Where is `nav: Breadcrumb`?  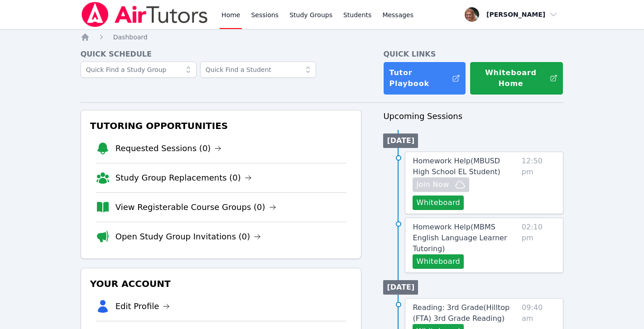 nav: Breadcrumb is located at coordinates (322, 37).